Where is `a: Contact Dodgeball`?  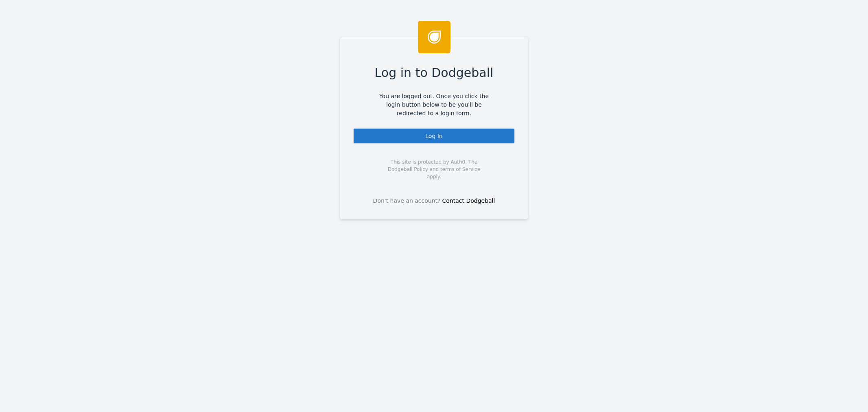 a: Contact Dodgeball is located at coordinates (469, 200).